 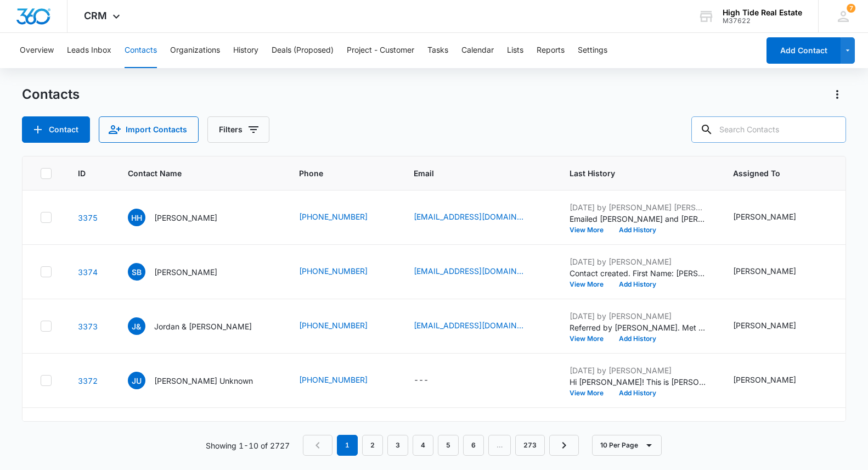 I want to click on span: HH, so click(x=137, y=218).